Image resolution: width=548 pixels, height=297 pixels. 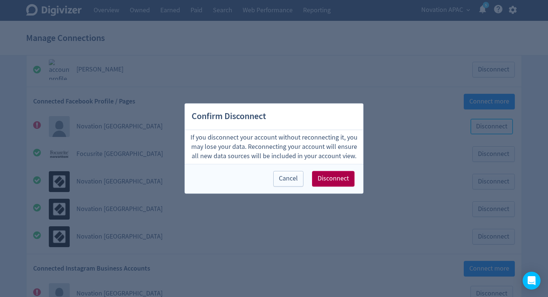 I want to click on div: Open Intercom Messenger, so click(x=532, y=281).